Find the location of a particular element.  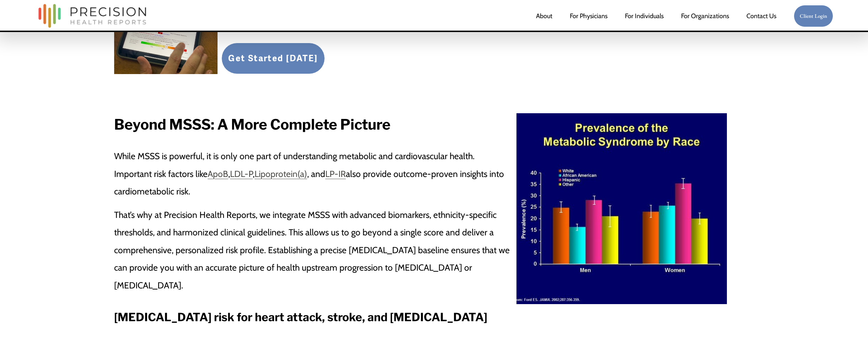

a: For Individuals is located at coordinates (644, 16).